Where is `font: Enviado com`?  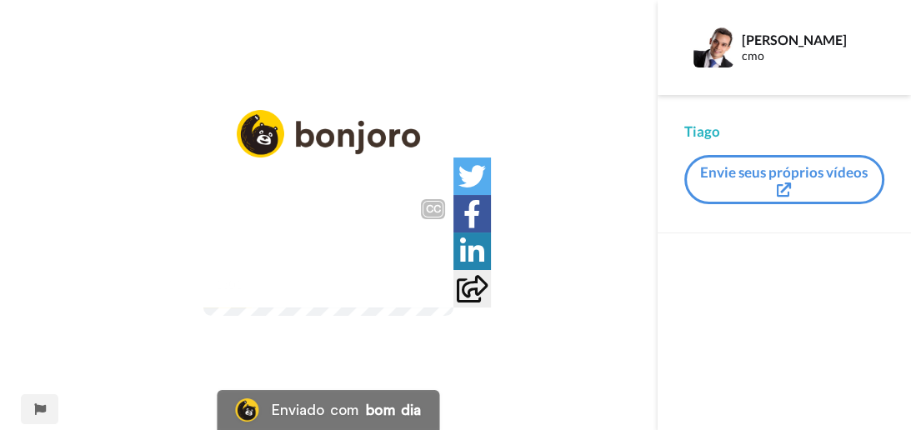 font: Enviado com is located at coordinates (315, 410).